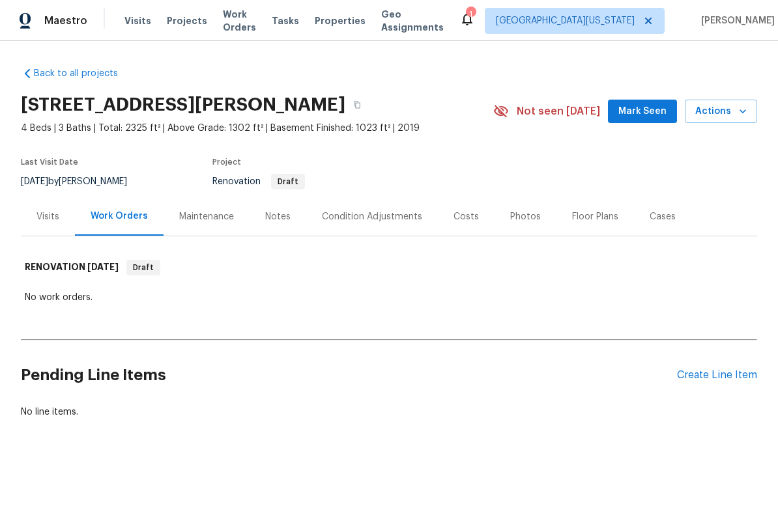 The image size is (778, 511). I want to click on span: Projects, so click(187, 21).